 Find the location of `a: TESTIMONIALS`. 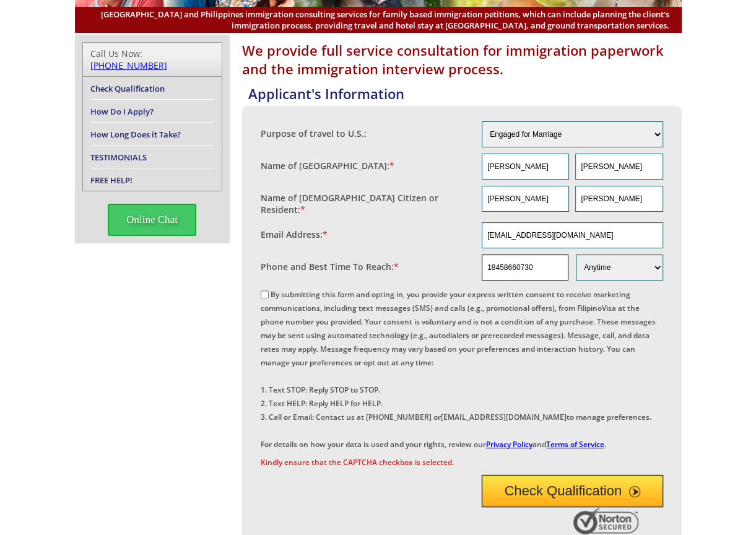

a: TESTIMONIALS is located at coordinates (118, 157).